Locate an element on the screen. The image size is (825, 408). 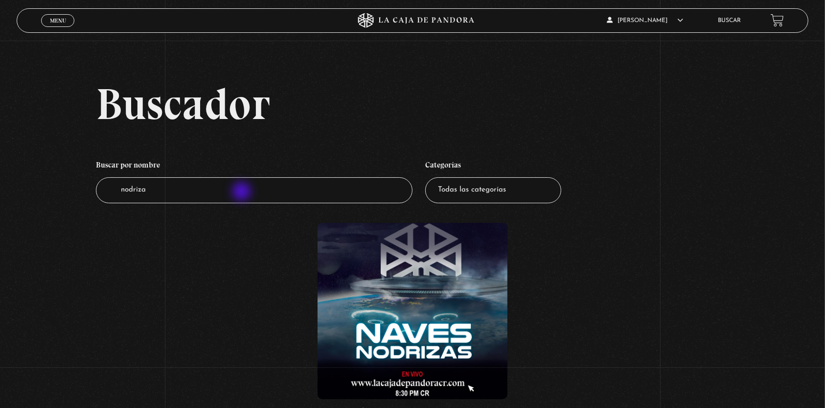
h2: Buscador is located at coordinates (452, 104).